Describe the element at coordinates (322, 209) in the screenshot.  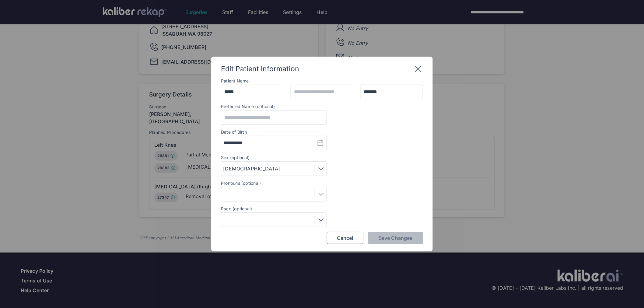
I see `label: Race (optional)` at that location.